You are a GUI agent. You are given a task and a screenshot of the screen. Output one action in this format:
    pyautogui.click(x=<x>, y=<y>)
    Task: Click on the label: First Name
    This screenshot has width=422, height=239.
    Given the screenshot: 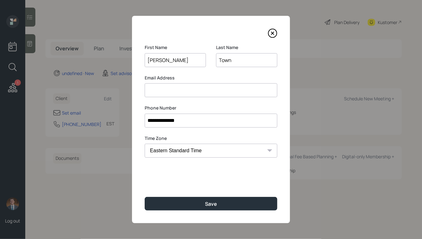 What is the action you would take?
    pyautogui.click(x=175, y=47)
    